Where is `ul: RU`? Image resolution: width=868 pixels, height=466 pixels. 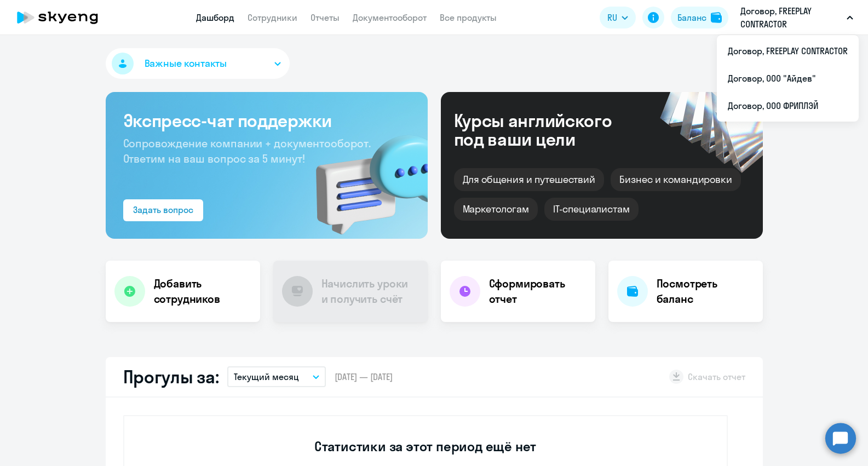
ul: RU is located at coordinates (788, 78).